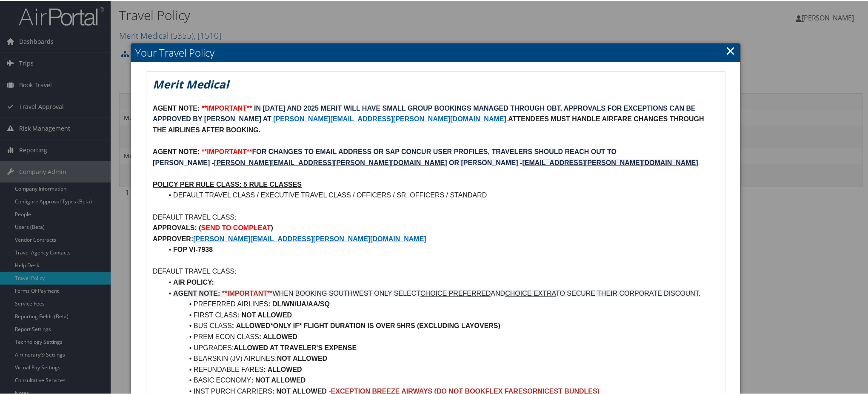 Image resolution: width=868 pixels, height=394 pixels. Describe the element at coordinates (194, 282) in the screenshot. I see `strong: AIR POLICY:` at that location.